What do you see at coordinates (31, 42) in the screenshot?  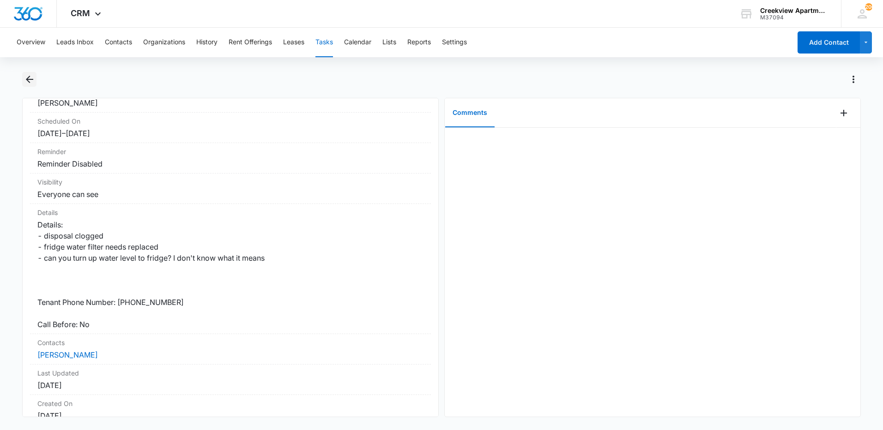 I see `button: Overview` at bounding box center [31, 42].